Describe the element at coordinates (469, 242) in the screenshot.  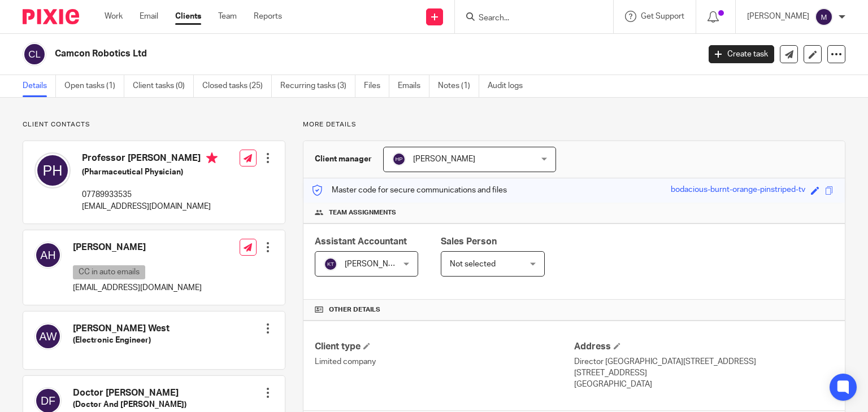
I see `span: Sales Person` at that location.